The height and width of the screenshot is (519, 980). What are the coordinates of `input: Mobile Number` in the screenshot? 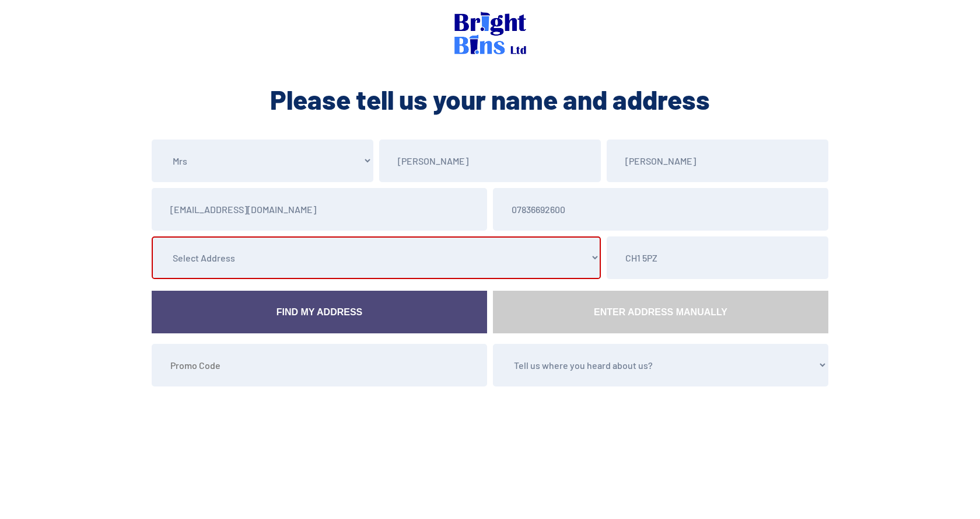 It's located at (660, 209).